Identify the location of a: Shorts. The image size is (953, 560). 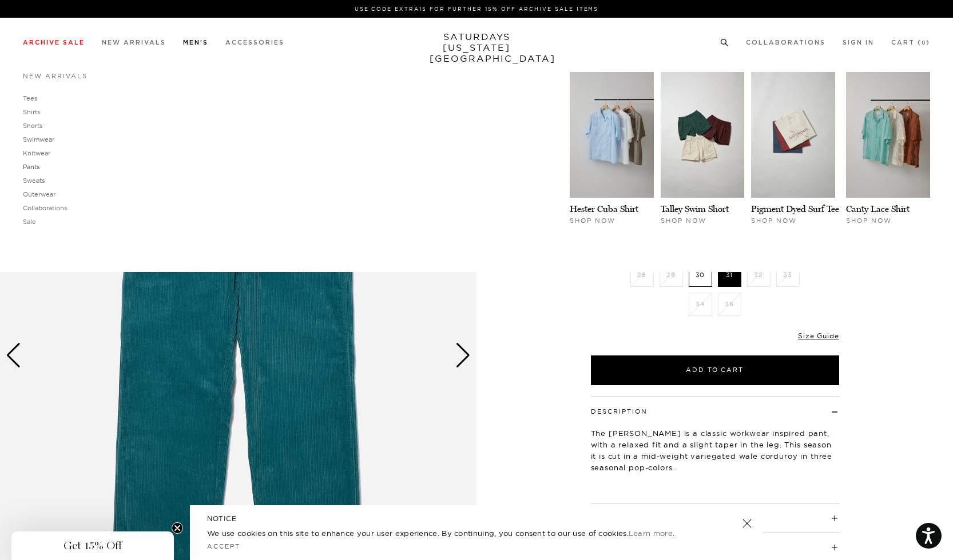
(33, 125).